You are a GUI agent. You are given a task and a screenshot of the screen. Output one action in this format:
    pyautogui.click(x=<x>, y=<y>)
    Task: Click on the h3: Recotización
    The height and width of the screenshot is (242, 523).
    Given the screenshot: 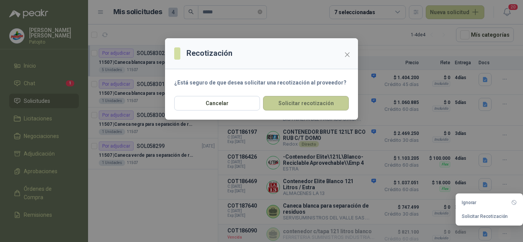 What is the action you would take?
    pyautogui.click(x=209, y=53)
    